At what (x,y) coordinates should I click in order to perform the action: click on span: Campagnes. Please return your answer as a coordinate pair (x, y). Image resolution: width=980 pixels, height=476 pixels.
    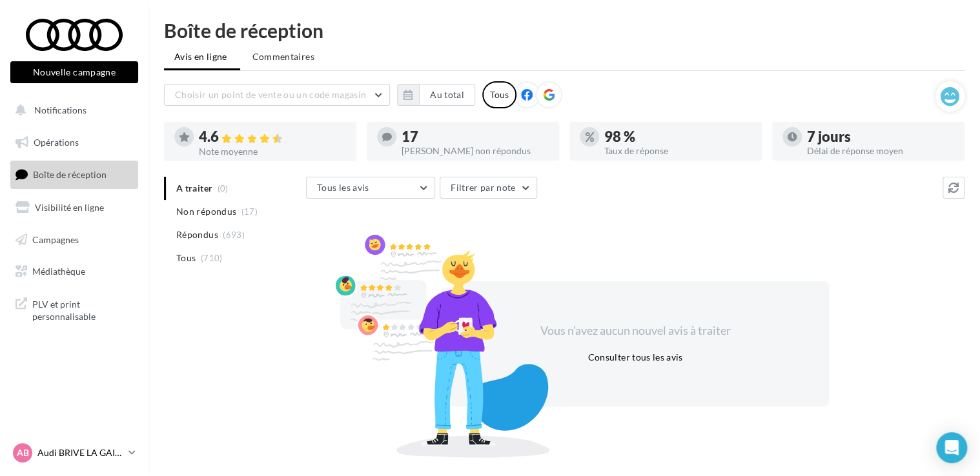
    Looking at the image, I should click on (55, 239).